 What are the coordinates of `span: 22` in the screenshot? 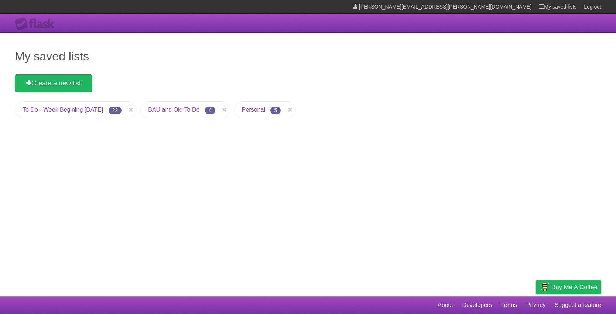 It's located at (115, 110).